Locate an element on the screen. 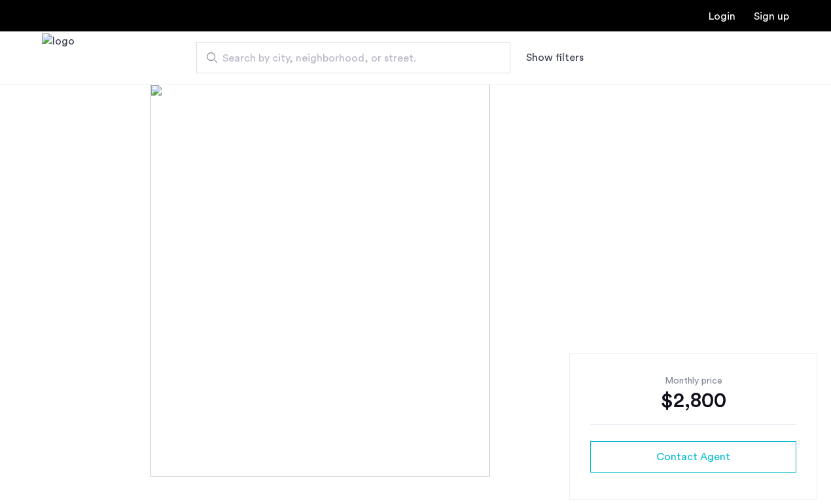 The image size is (831, 504). img: [object%20Object] is located at coordinates (416, 280).